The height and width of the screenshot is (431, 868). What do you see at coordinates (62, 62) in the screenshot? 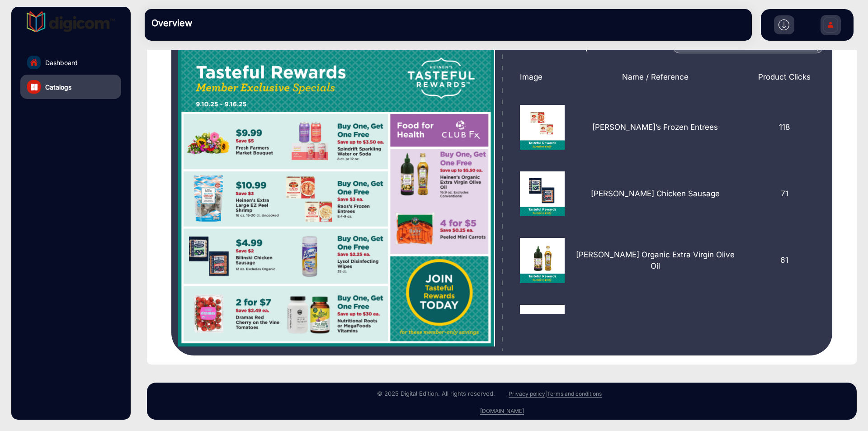
I see `span: Dashboard` at bounding box center [62, 62].